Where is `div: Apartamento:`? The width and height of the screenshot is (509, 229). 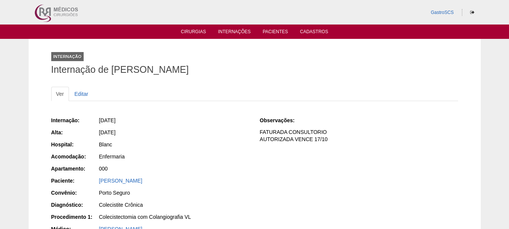
div: Apartamento: is located at coordinates (75, 168).